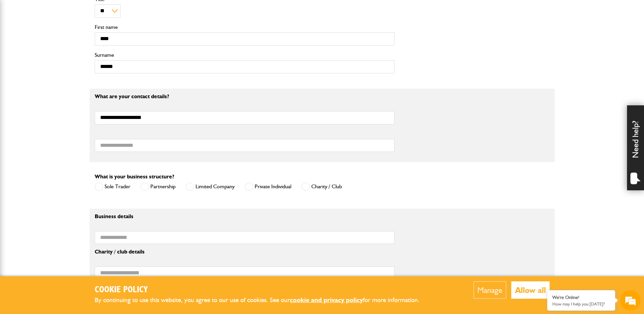 This screenshot has width=644, height=314. I want to click on a: cookie and privacy policy, so click(326, 300).